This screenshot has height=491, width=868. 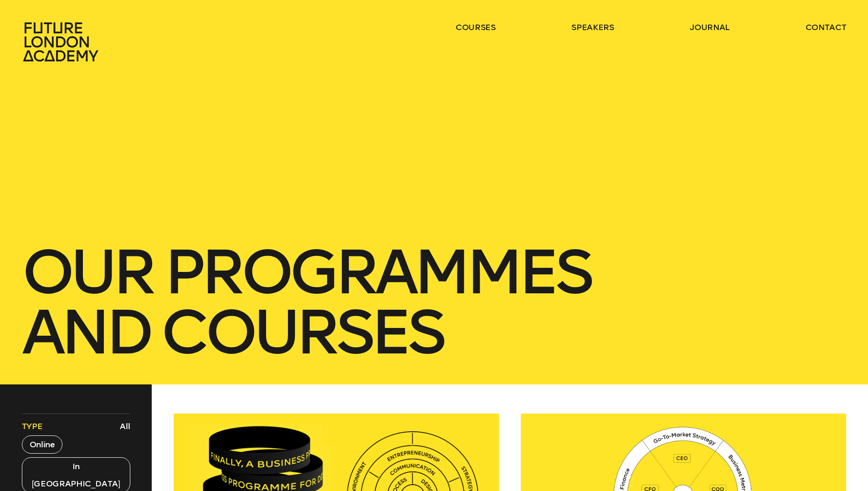 I want to click on button: All, so click(x=125, y=426).